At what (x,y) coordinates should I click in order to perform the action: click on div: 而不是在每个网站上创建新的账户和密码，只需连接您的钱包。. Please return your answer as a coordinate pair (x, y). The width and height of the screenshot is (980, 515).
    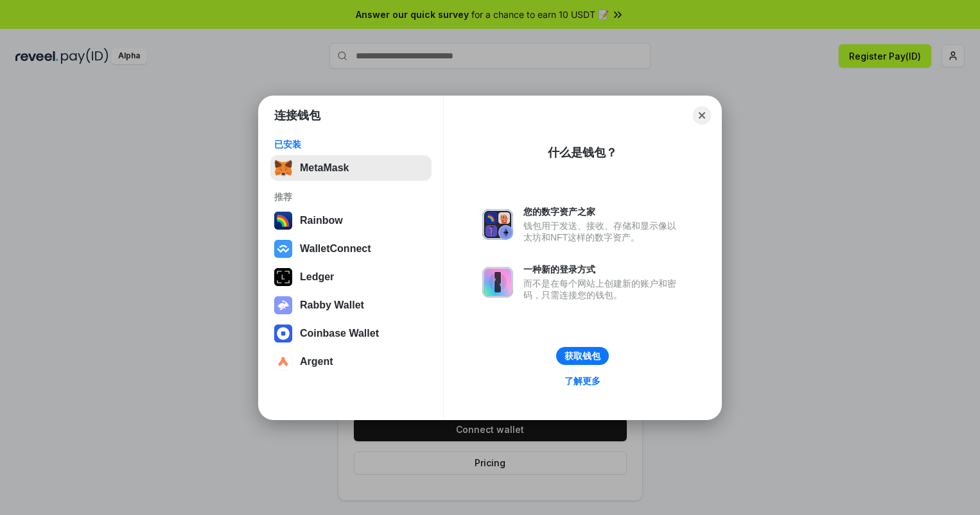
    Looking at the image, I should click on (603, 289).